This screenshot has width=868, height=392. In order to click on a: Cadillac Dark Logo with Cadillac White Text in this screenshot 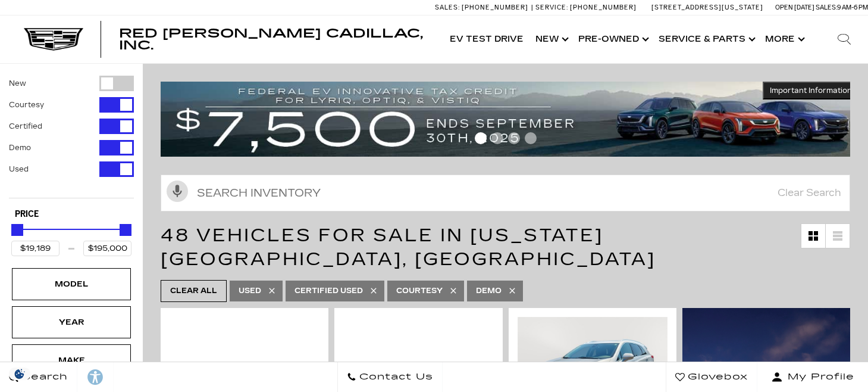, I will do `click(54, 39)`.